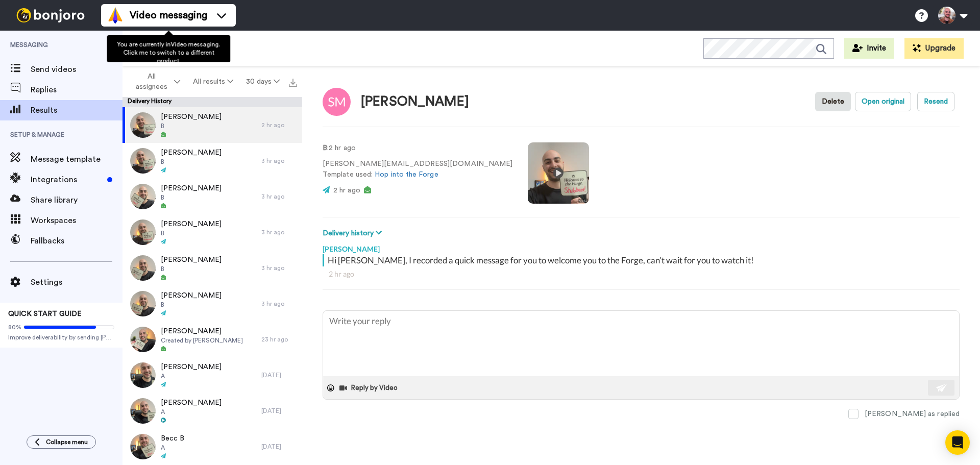  I want to click on button: Delete, so click(833, 101).